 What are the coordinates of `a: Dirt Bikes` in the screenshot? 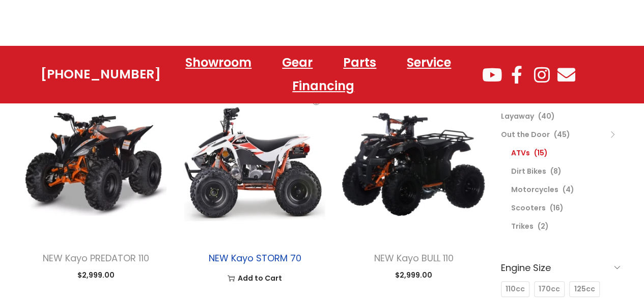 It's located at (528, 171).